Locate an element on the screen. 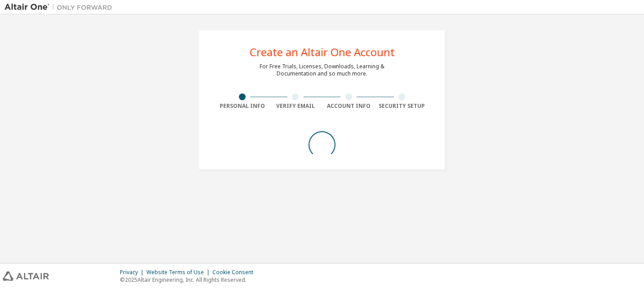  img: Altair One is located at coordinates (61, 7).